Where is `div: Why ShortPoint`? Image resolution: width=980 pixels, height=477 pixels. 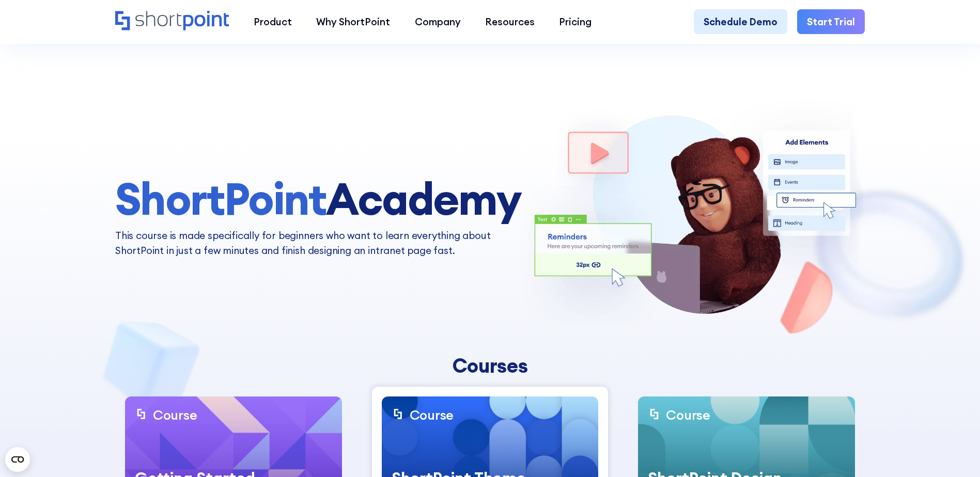 div: Why ShortPoint is located at coordinates (353, 22).